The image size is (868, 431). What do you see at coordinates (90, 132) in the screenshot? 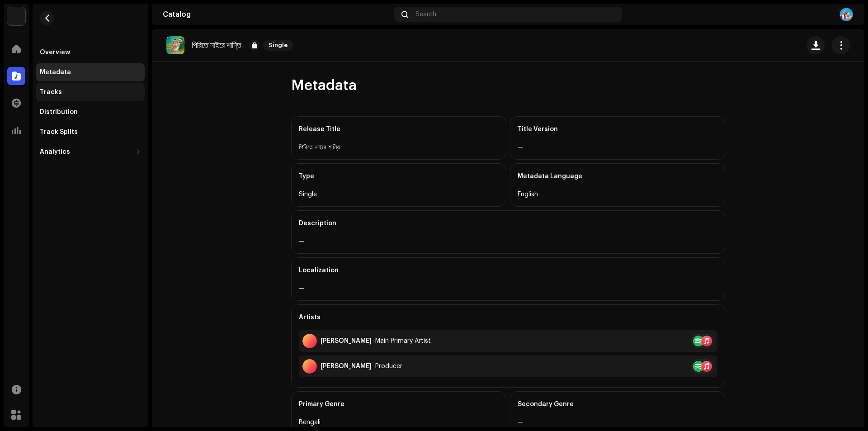
I see `re-m-nav-item: Track Splits` at bounding box center [90, 132].